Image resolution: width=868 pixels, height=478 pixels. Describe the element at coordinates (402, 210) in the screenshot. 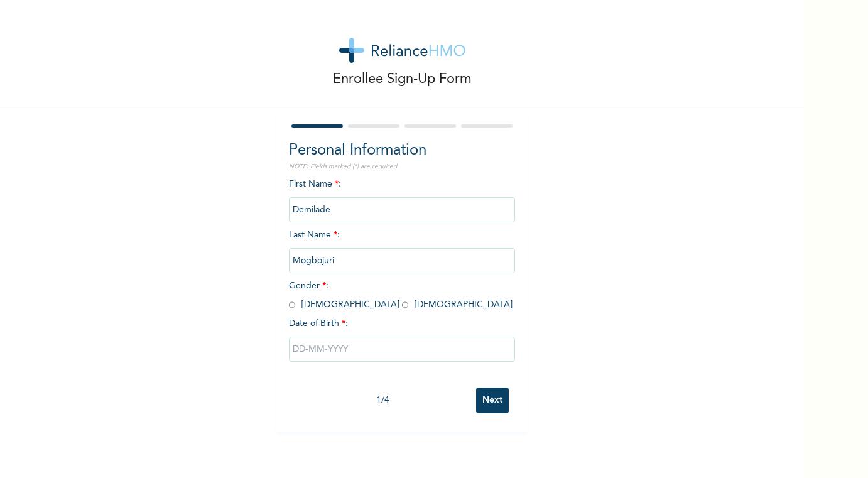

I see `input: Enter your first name` at that location.